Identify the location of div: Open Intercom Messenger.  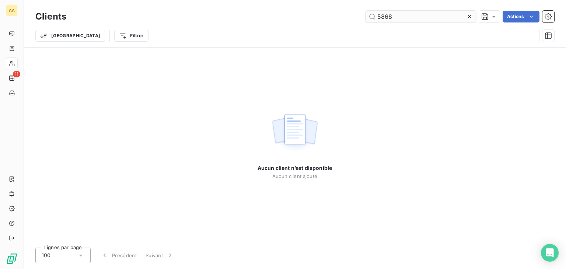
(550, 253).